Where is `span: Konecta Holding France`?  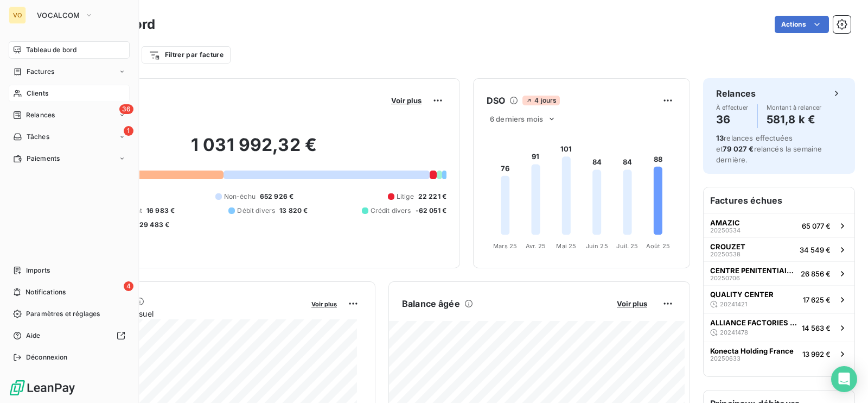 span: Konecta Holding France is located at coordinates (752, 351).